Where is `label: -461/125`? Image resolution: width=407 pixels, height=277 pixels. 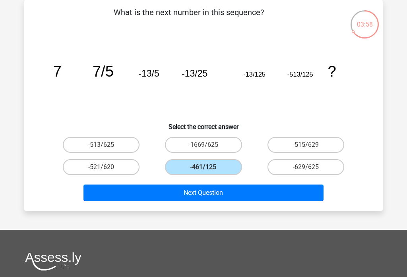
label: -461/125 is located at coordinates (203, 167).